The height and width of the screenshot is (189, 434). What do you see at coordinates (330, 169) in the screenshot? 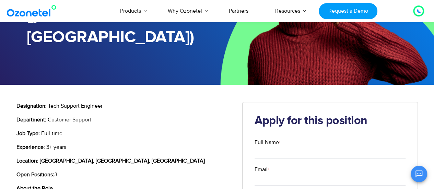
I see `label: Email` at bounding box center [330, 169].